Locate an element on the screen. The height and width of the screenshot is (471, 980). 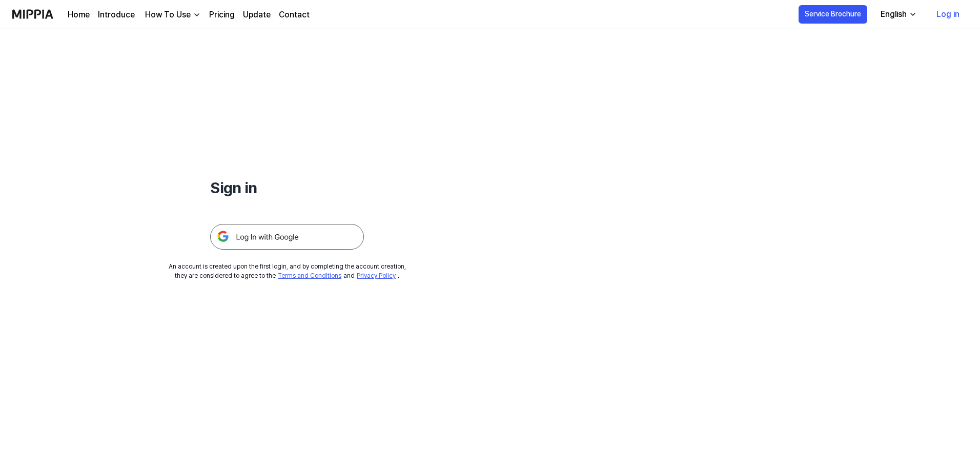
a: Pricing is located at coordinates (222, 15).